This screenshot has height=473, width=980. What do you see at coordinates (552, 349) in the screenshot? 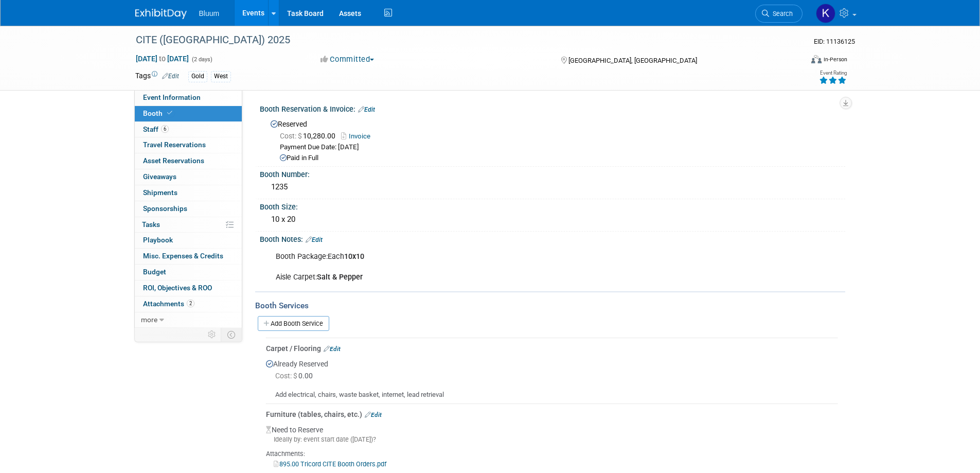
I see `div: Carpet / Flooring` at bounding box center [552, 349].